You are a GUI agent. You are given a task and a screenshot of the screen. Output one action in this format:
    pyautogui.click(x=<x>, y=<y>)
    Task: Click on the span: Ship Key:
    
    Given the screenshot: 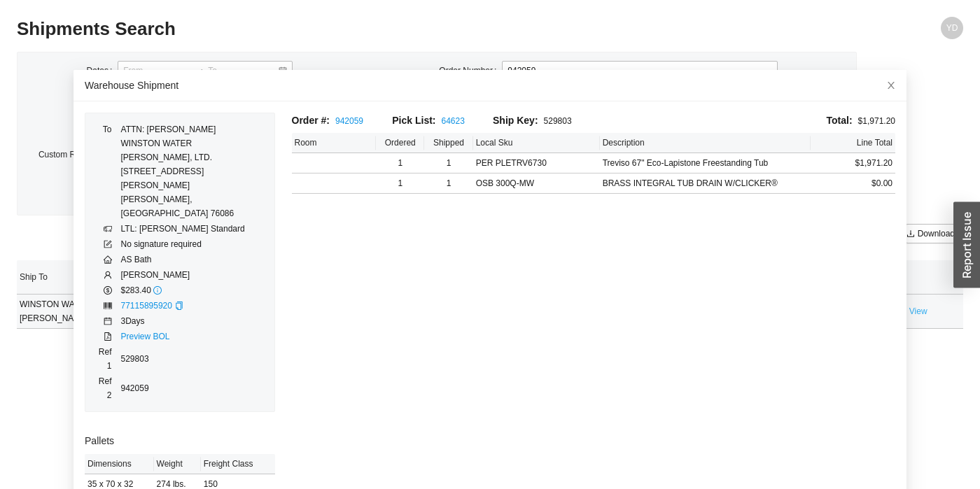 What is the action you would take?
    pyautogui.click(x=515, y=120)
    